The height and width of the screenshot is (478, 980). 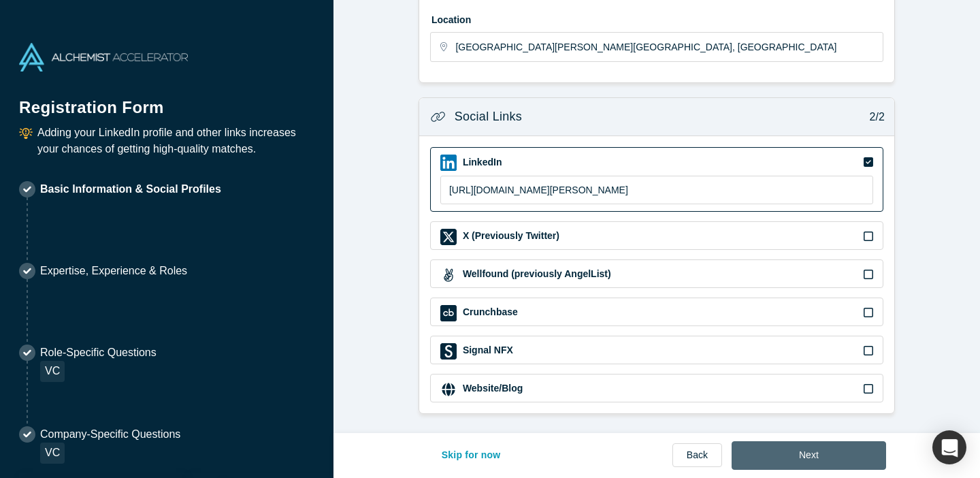 What do you see at coordinates (130, 189) in the screenshot?
I see `p: Basic Information & Social Profiles` at bounding box center [130, 189].